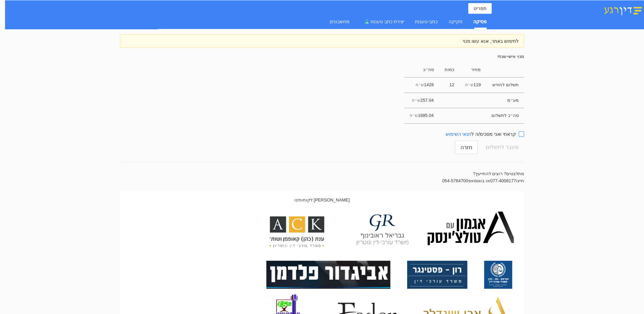 The width and height of the screenshot is (644, 314). I want to click on td: 119, so click(473, 85).